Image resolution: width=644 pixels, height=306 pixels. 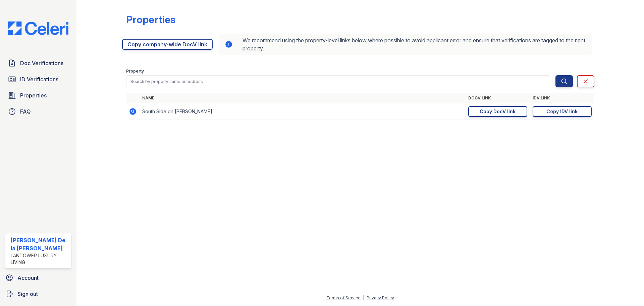 I want to click on span: Doc Verifications, so click(x=42, y=63).